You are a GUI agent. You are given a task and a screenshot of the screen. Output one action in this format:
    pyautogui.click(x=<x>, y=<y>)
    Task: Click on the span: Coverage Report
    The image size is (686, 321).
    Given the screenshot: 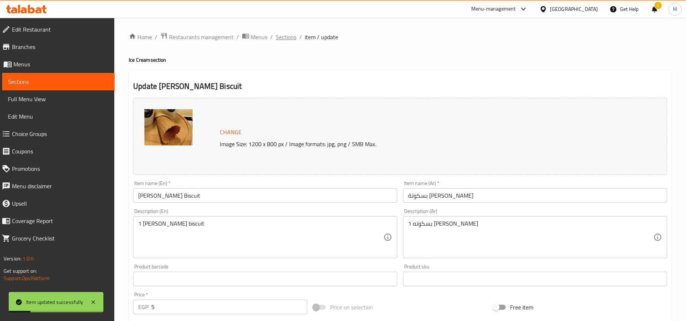 What is the action you would take?
    pyautogui.click(x=60, y=221)
    